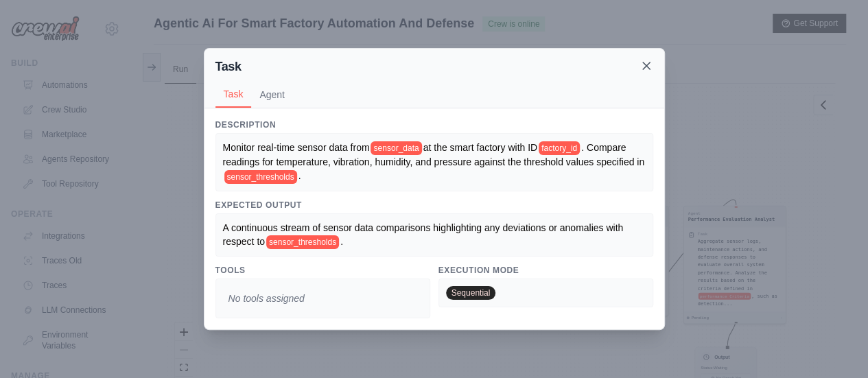 Image resolution: width=868 pixels, height=378 pixels. Describe the element at coordinates (435, 124) in the screenshot. I see `h3: Description` at that location.